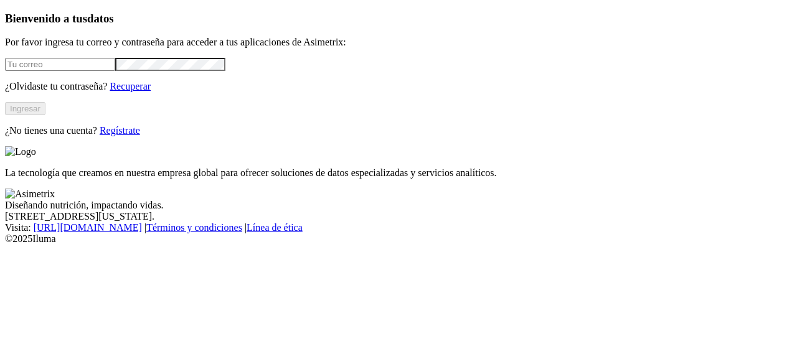  I want to click on p: La tecnología que creamos en nuestra empresa global para ofrecer soluciones de datos especializad..., so click(399, 173).